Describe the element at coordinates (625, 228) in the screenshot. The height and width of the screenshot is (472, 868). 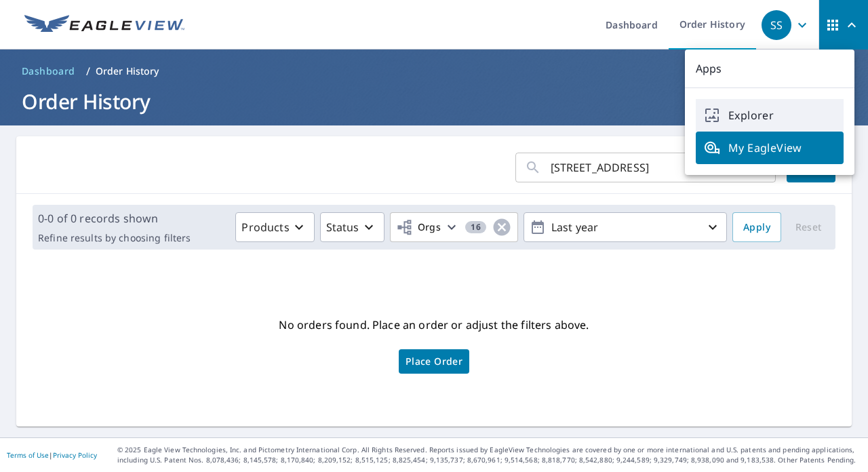
I see `button: Last year` at that location.